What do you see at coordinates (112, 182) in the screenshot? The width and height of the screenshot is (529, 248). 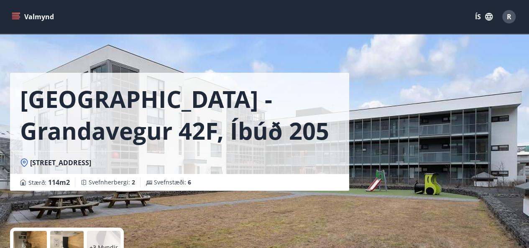 I see `span: Svefnherbergi :` at bounding box center [112, 182].